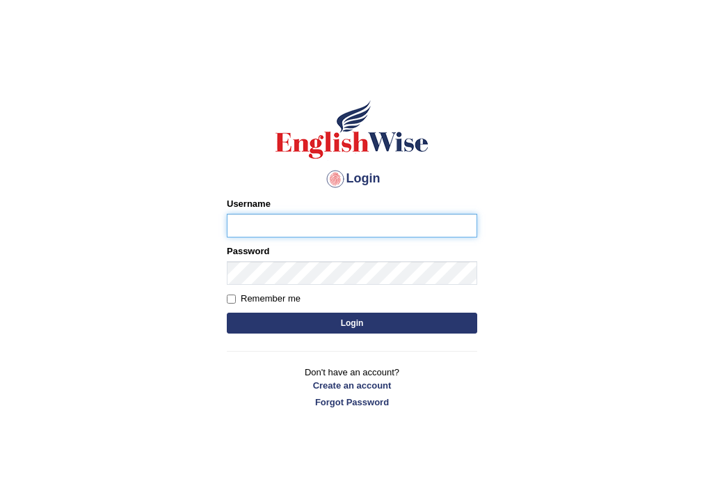  I want to click on button: Login, so click(352, 323).